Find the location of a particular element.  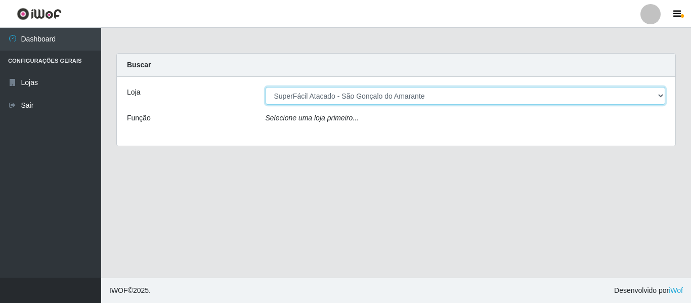

label: Loja is located at coordinates (134, 92).